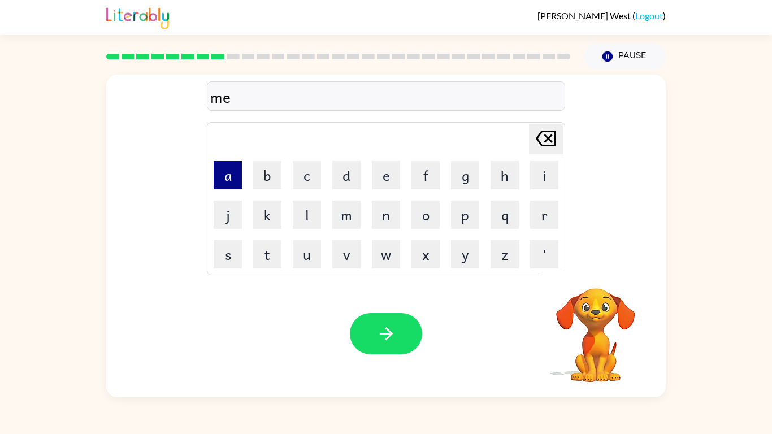  I want to click on button: w, so click(386, 254).